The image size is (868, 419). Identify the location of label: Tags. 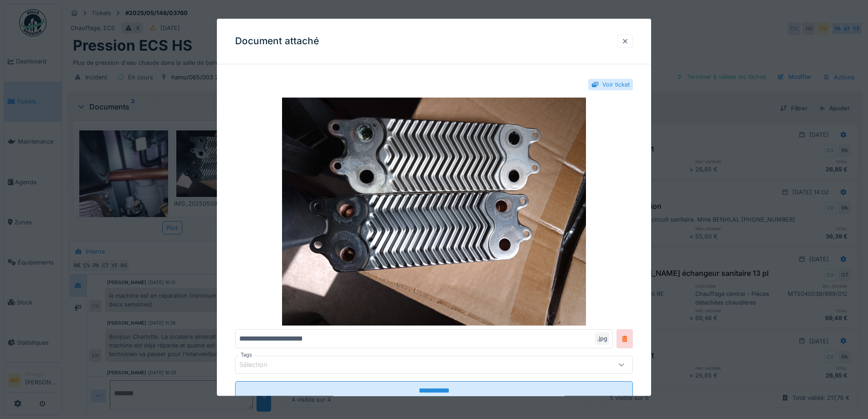
(246, 356).